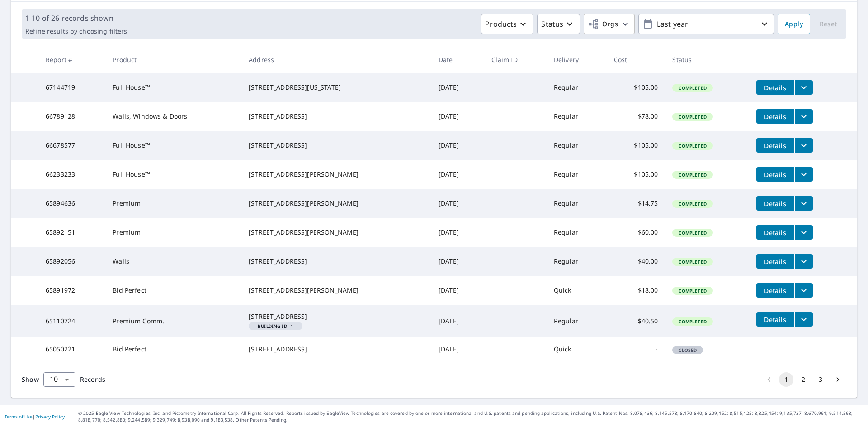 Image resolution: width=868 pixels, height=428 pixels. Describe the element at coordinates (775, 261) in the screenshot. I see `button: detailsBtn-65892056` at that location.